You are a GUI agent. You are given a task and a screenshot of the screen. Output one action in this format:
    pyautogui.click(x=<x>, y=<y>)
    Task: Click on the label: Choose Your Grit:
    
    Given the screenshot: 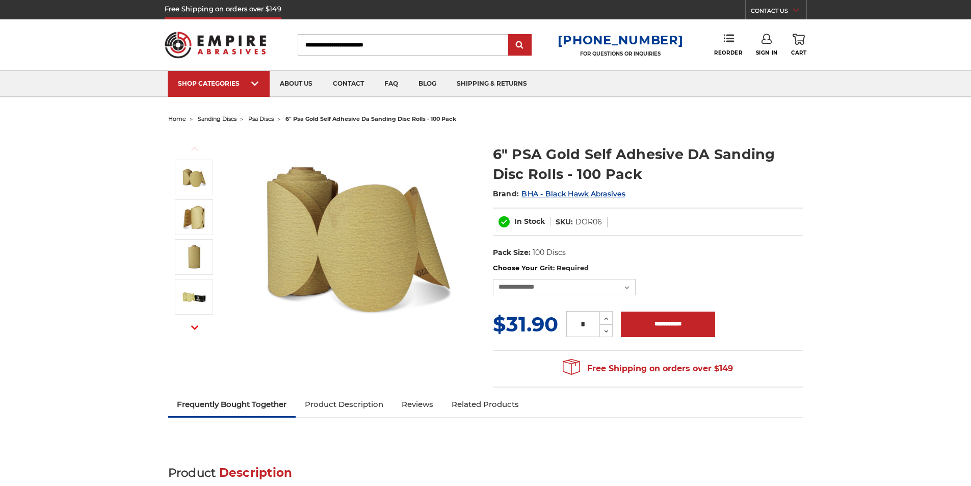 What is the action you would take?
    pyautogui.click(x=648, y=268)
    